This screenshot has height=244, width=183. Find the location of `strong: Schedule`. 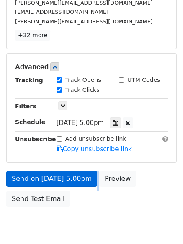

strong: Schedule is located at coordinates (30, 122).